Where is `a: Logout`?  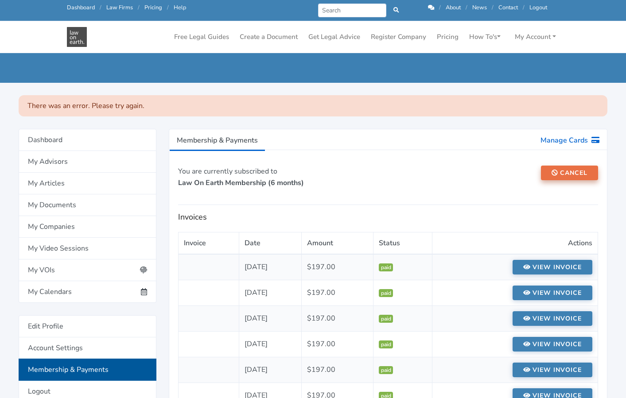
a: Logout is located at coordinates (538, 8).